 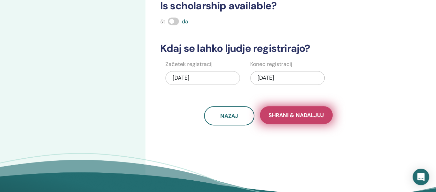 I want to click on span: da, so click(x=185, y=21).